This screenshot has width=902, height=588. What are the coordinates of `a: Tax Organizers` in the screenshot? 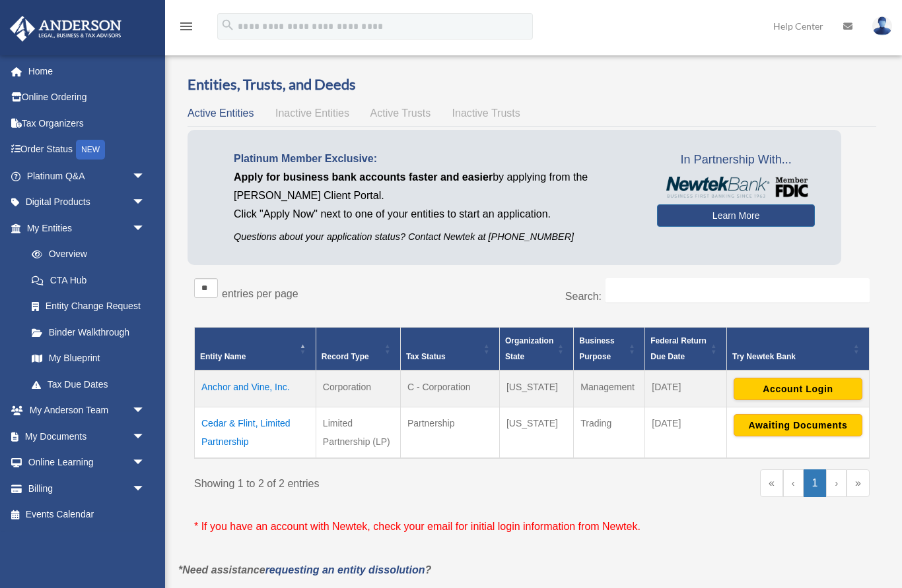 It's located at (87, 124).